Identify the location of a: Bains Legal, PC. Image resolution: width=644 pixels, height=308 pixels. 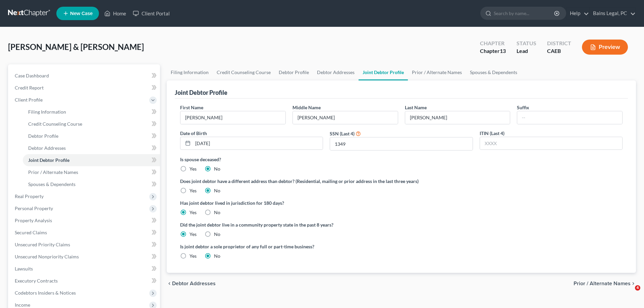
(613, 14).